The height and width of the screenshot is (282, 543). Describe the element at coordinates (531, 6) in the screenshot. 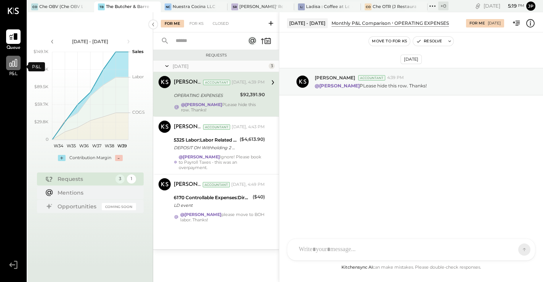

I see `button: jp` at that location.